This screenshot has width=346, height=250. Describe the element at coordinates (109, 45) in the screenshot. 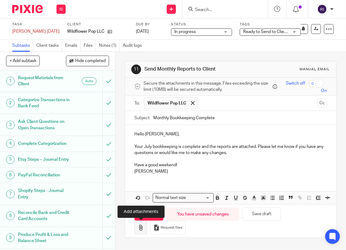

I see `a: Notes (1)` at that location.